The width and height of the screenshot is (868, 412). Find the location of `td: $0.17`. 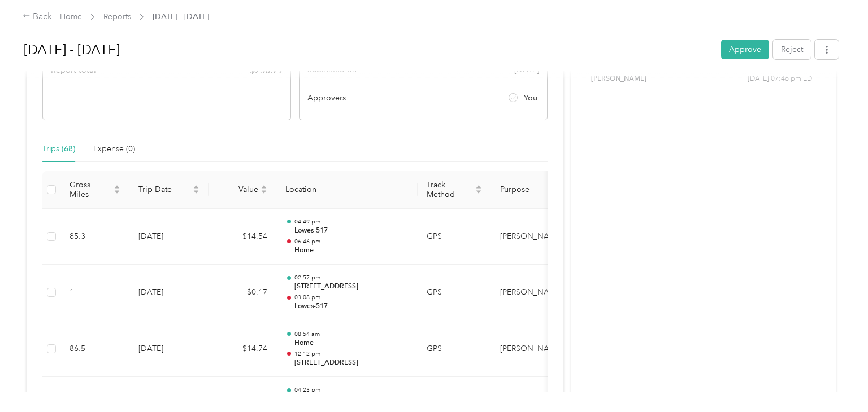

td: $0.17 is located at coordinates (242, 293).